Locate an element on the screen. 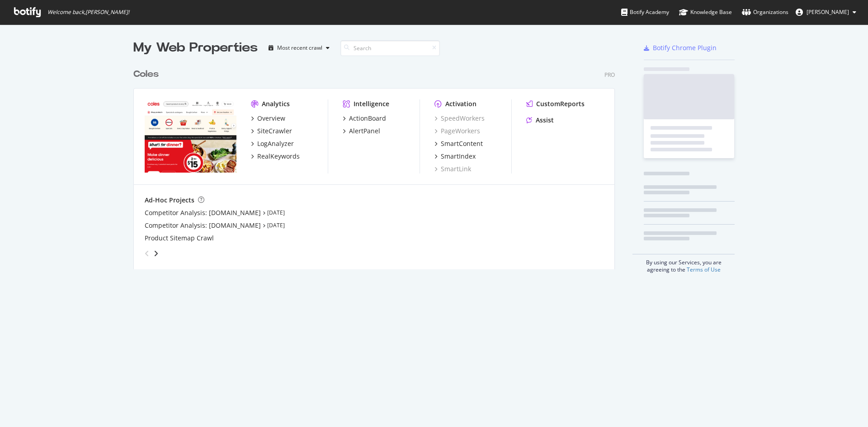  a: SiteCrawler is located at coordinates (271, 131).